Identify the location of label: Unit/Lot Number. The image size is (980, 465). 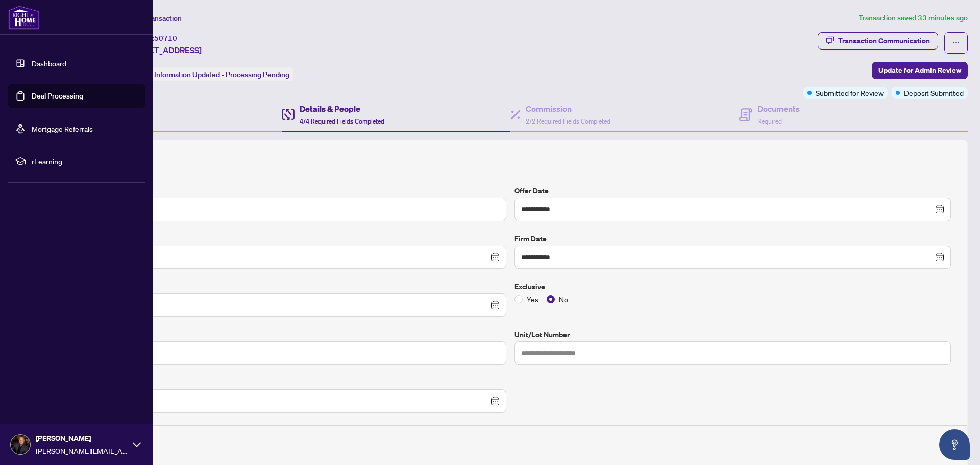
(732, 335).